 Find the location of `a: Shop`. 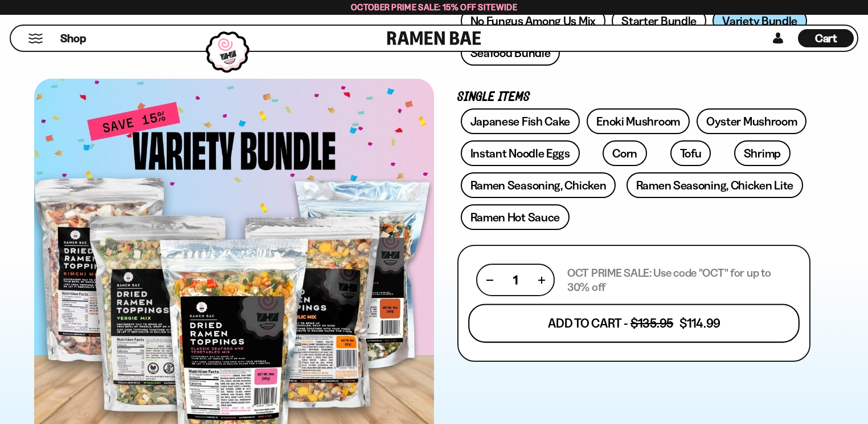

a: Shop is located at coordinates (73, 38).